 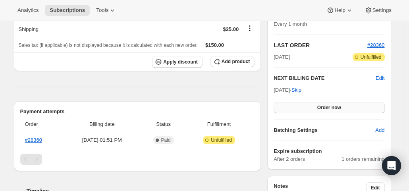 I want to click on button: Add, so click(x=380, y=130).